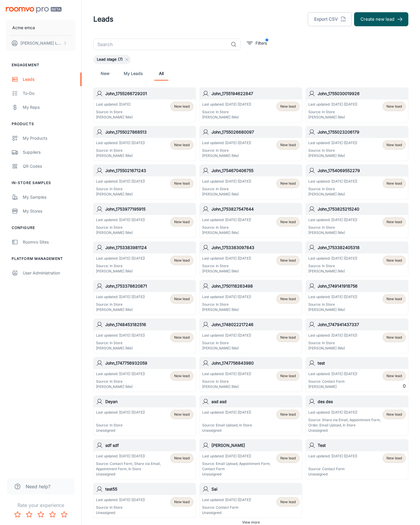  Describe the element at coordinates (150, 325) in the screenshot. I see `h6: John_1748453182516` at that location.